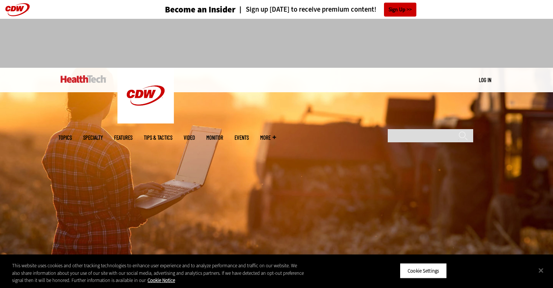 The width and height of the screenshot is (553, 288). What do you see at coordinates (200, 9) in the screenshot?
I see `h3: Become an Insider` at bounding box center [200, 9].